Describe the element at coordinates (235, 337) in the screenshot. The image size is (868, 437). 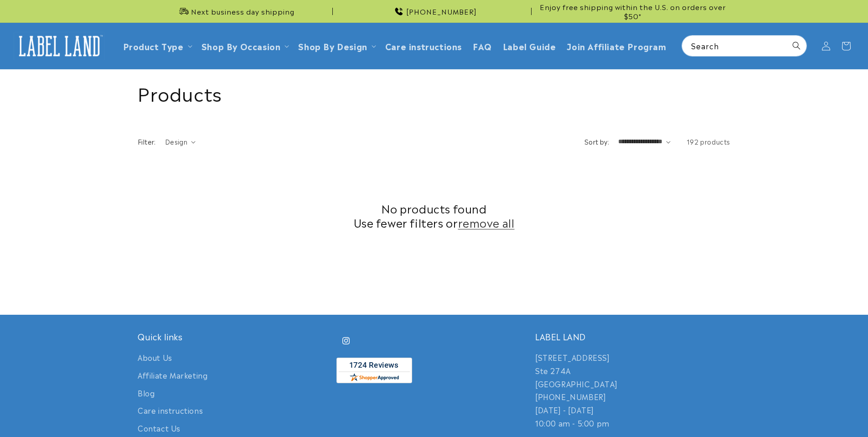
I see `h2: Quick links` at that location.